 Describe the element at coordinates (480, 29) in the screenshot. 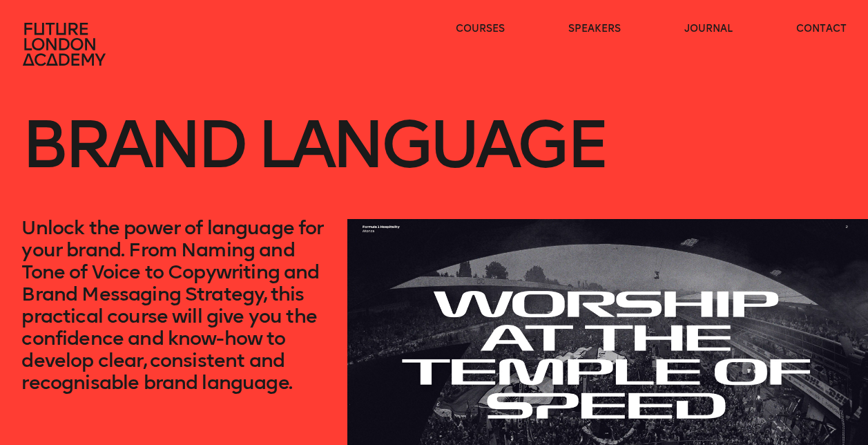

I see `a: courses` at that location.